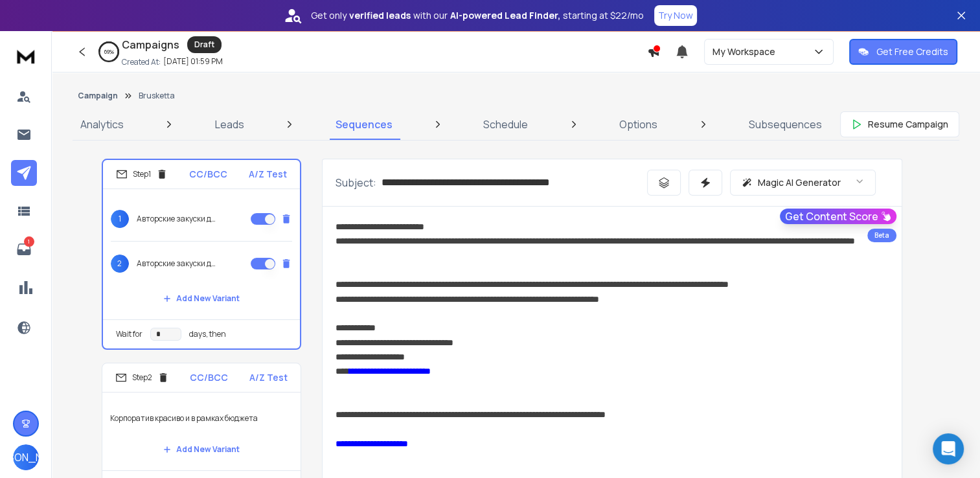  What do you see at coordinates (838, 217) in the screenshot?
I see `button: Get Content Score` at bounding box center [838, 217].